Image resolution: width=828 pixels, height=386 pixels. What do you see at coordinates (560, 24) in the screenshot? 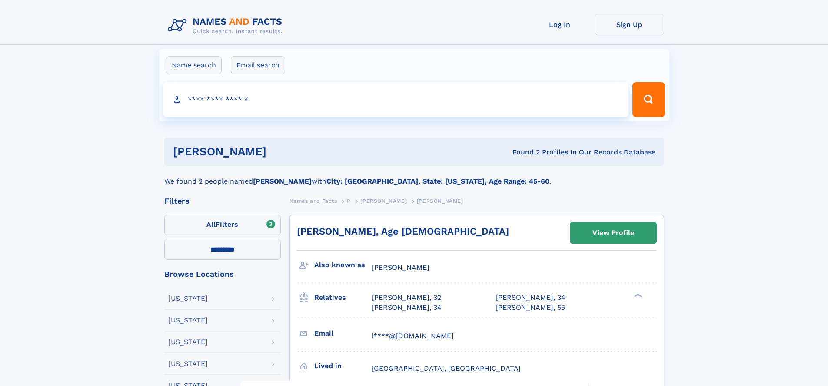
I see `a: Log In` at bounding box center [560, 24].